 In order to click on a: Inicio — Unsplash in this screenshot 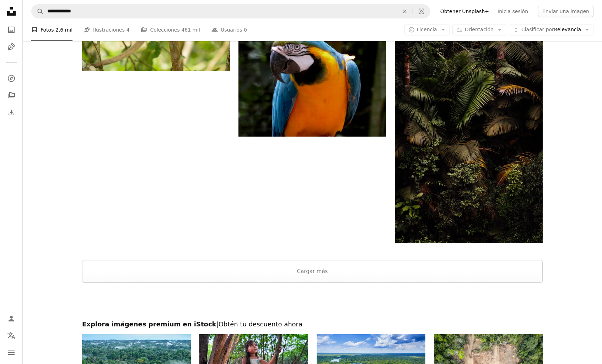, I will do `click(11, 12)`.